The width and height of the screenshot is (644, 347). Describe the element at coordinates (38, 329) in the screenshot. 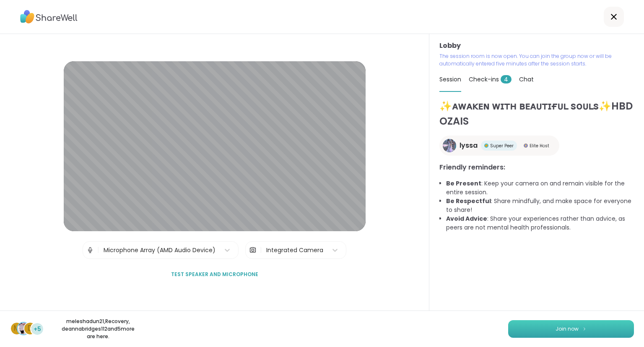

I see `span: +5` at that location.